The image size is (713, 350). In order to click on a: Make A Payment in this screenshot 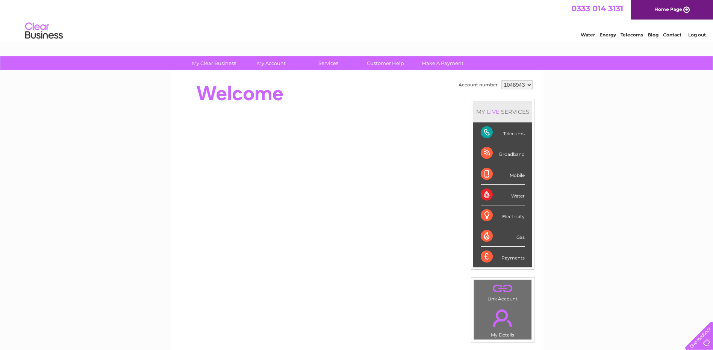, I will do `click(442, 63)`.